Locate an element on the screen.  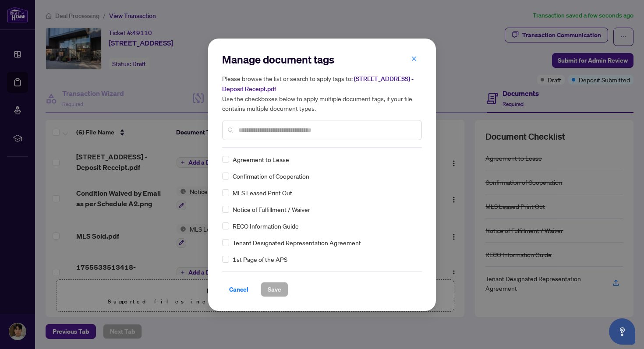
span: MLS Leased Print Out is located at coordinates (262, 193).